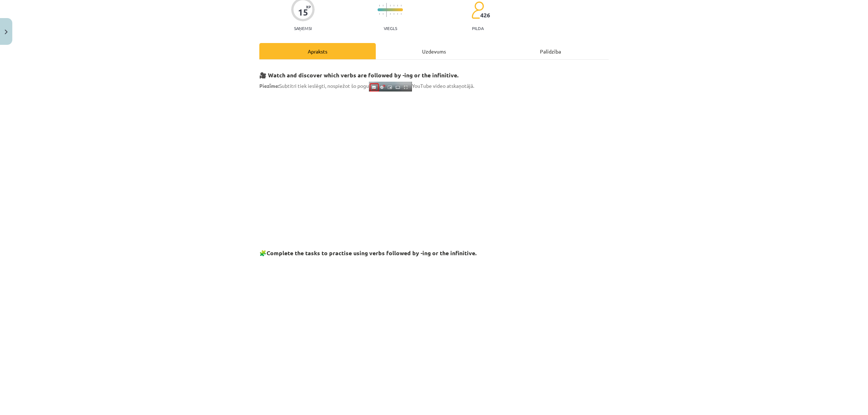 This screenshot has width=868, height=415. I want to click on p: Saņemsi, so click(303, 28).